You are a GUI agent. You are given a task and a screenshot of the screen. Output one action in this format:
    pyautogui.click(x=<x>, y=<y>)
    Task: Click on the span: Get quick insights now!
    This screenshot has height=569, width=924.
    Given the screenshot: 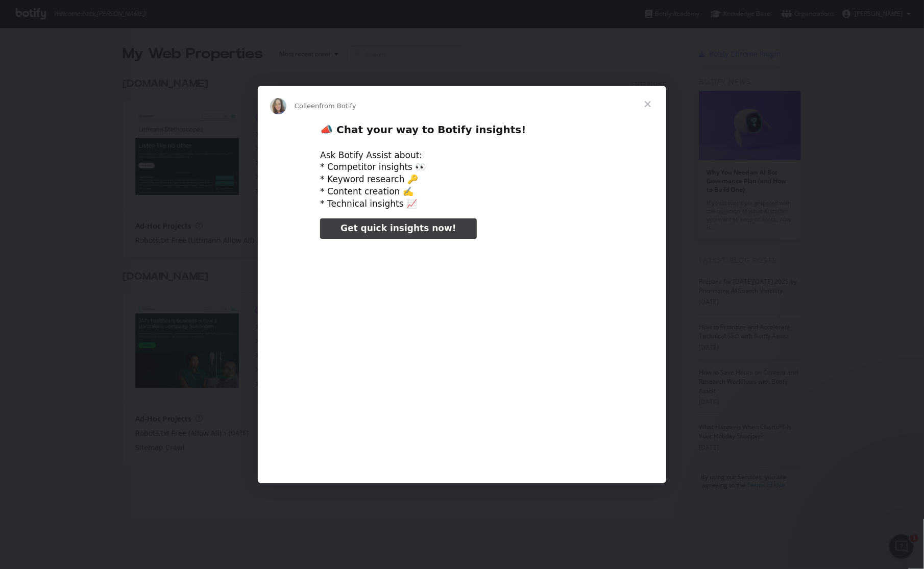 What is the action you would take?
    pyautogui.click(x=398, y=228)
    